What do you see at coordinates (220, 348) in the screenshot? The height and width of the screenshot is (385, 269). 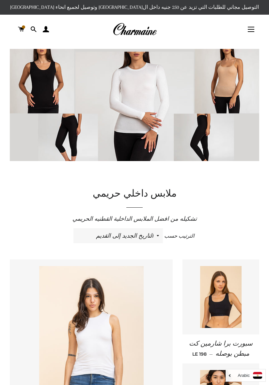 I see `span: سبورت برا شارمين كت مبطن بوصله` at bounding box center [220, 348].